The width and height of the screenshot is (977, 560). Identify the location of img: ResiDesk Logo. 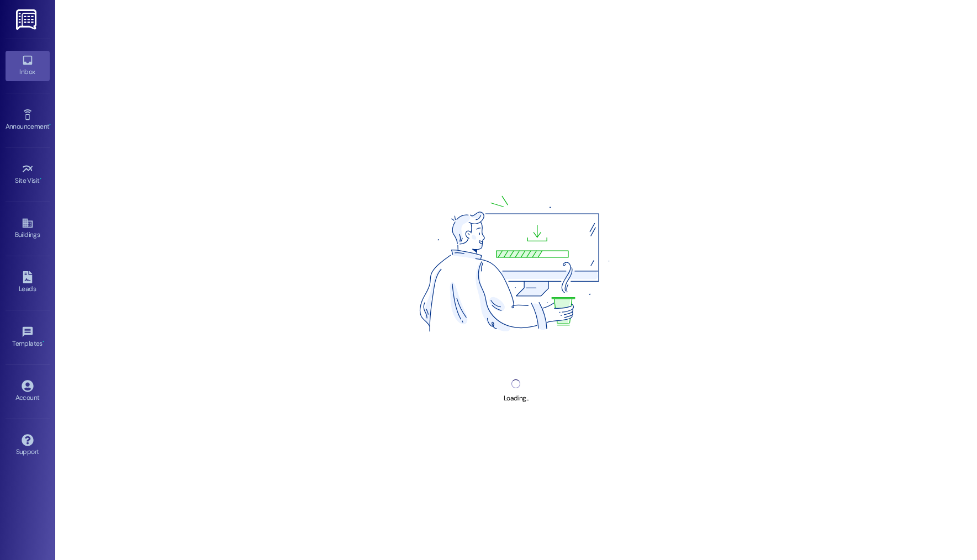
(27, 19).